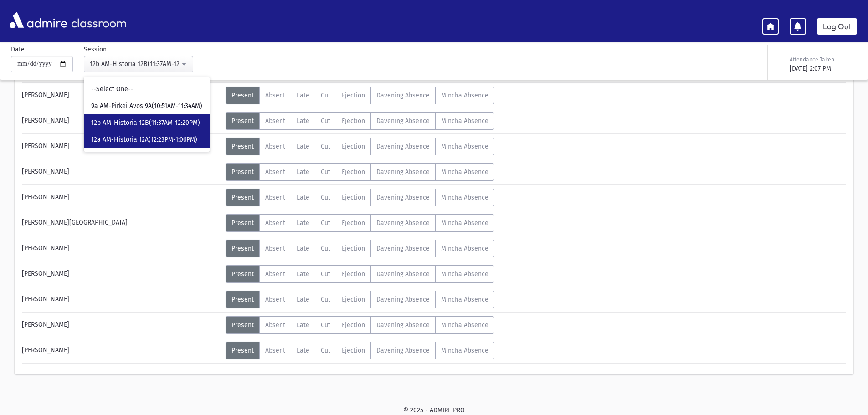  What do you see at coordinates (98, 20) in the screenshot?
I see `span: classroom` at bounding box center [98, 20].